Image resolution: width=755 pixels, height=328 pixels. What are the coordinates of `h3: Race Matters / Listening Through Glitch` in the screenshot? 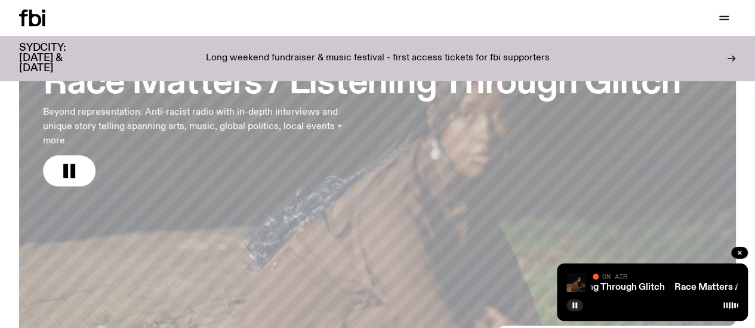 It's located at (362, 84).